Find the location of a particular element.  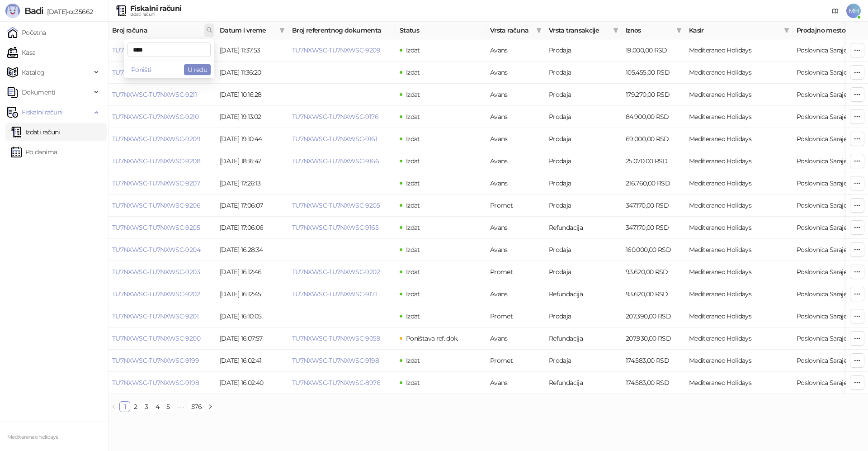

a: TU7NXWSC-TU7NXWSC-9165 is located at coordinates (335, 227).